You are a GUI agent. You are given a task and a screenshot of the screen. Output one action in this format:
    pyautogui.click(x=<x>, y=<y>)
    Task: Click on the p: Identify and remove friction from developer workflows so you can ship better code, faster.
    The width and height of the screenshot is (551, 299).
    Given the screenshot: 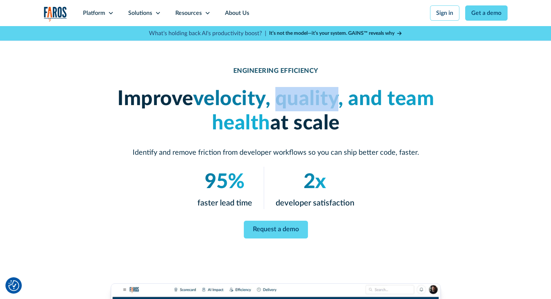 What is the action you would take?
    pyautogui.click(x=276, y=153)
    